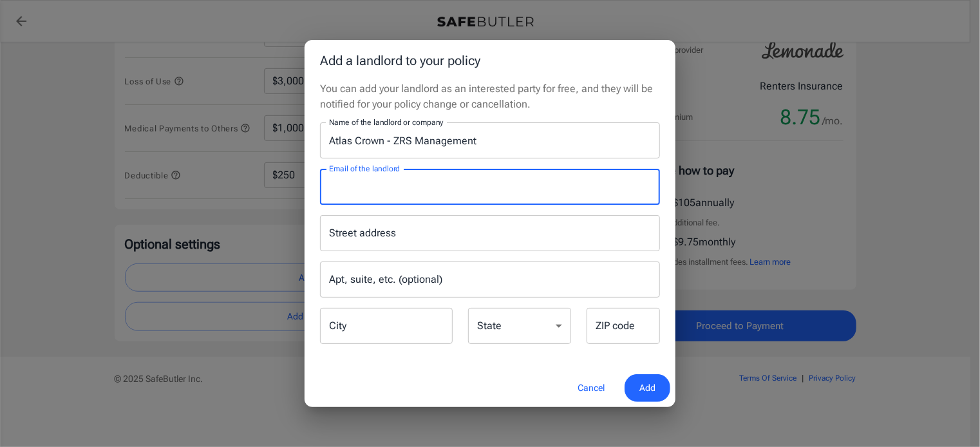  Describe the element at coordinates (365, 168) in the screenshot. I see `label: Email of the landlord` at that location.